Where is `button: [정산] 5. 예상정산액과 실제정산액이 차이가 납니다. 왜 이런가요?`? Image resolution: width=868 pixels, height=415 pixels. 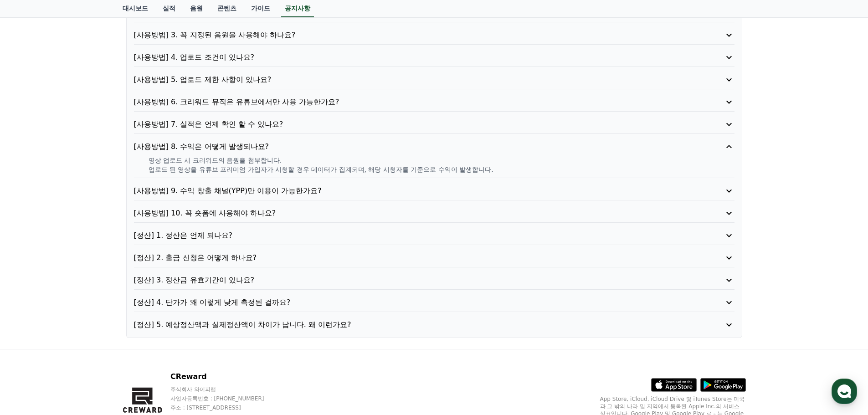
button: [정산] 5. 예상정산액과 실제정산액이 차이가 납니다. 왜 이런가요? is located at coordinates (434, 325).